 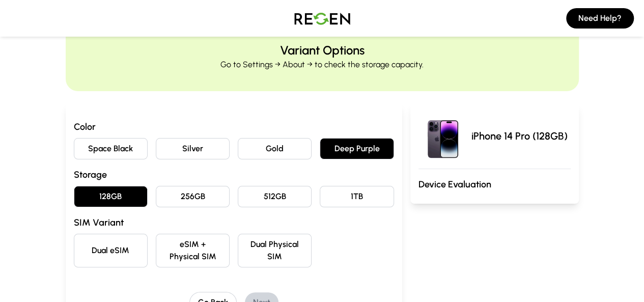 I want to click on button: Need Help?, so click(x=599, y=19).